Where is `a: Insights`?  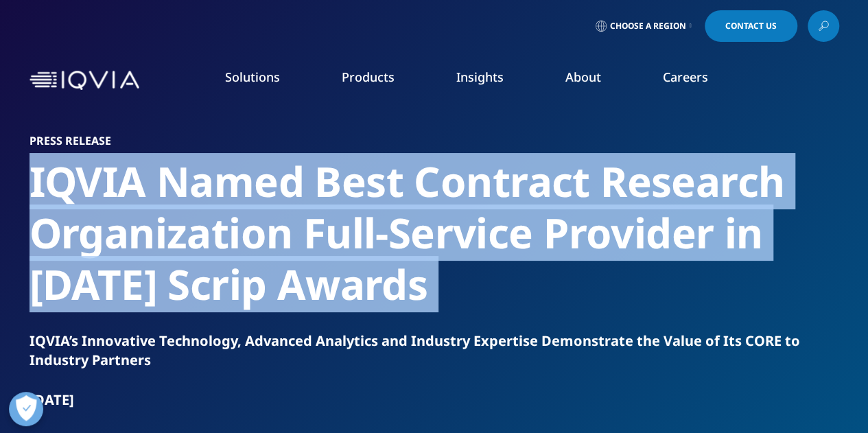
a: Insights is located at coordinates (480, 77).